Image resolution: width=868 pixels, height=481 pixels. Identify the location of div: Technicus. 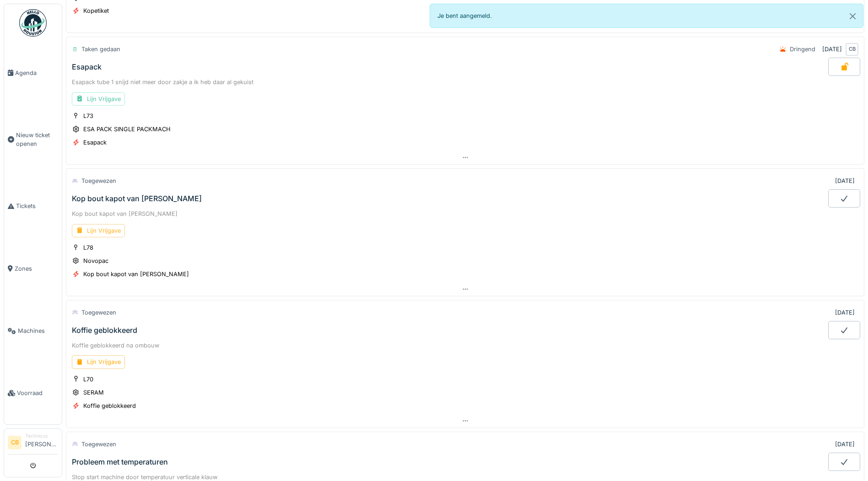
(42, 436).